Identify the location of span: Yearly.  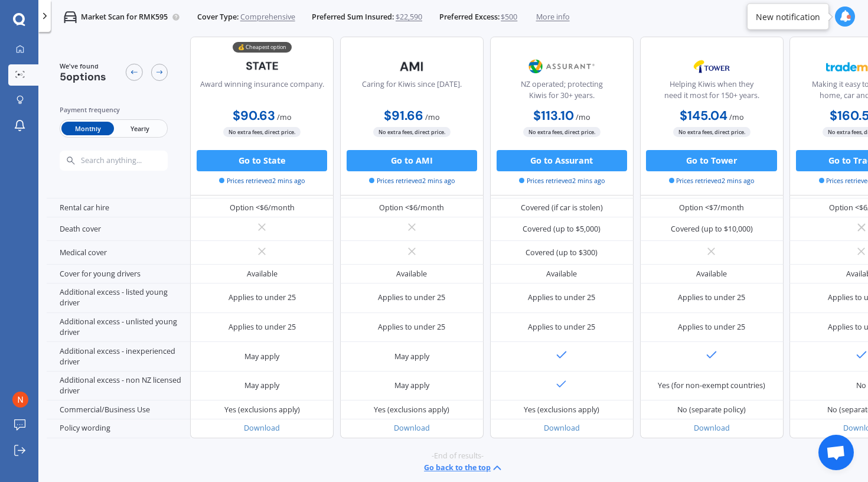
(140, 128).